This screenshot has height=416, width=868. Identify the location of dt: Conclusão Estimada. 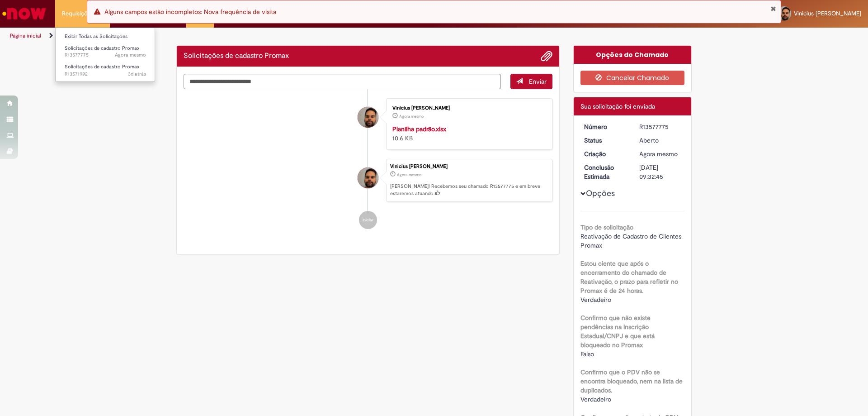
(605, 171).